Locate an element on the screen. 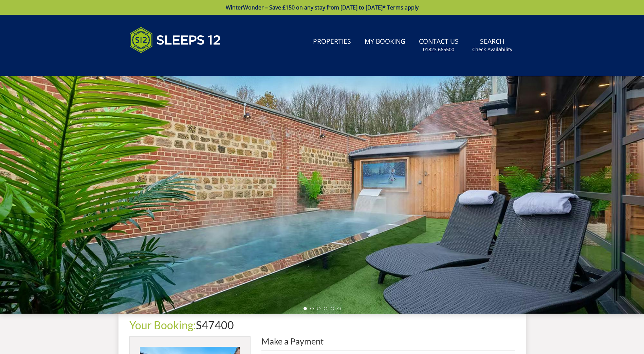  a: Properties is located at coordinates (332, 42).